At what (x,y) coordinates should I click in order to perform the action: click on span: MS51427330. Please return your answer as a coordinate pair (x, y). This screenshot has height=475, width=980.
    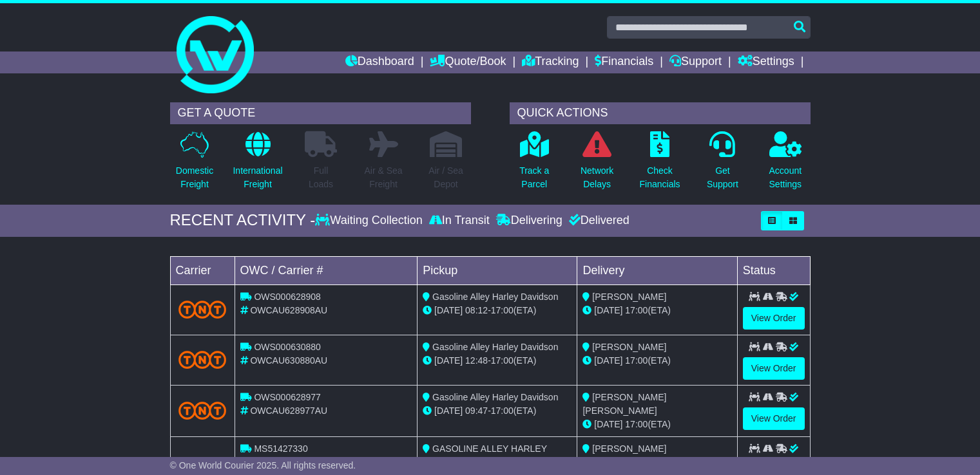
    Looking at the image, I should click on (280, 449).